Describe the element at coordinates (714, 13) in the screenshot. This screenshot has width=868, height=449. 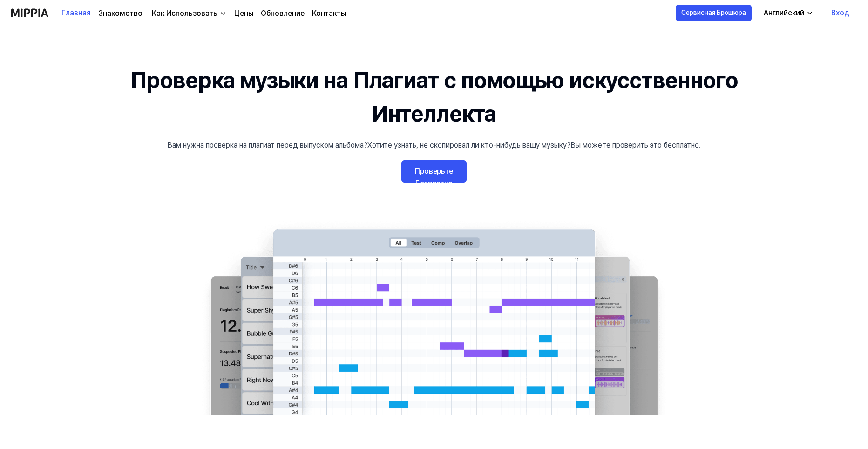
I see `button: Сервисная Брошюра` at that location.